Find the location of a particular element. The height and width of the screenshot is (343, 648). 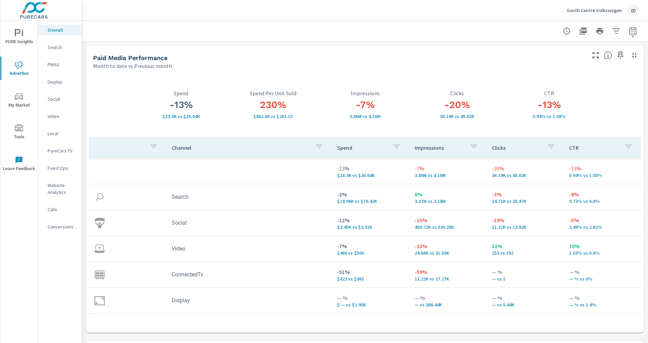

button: Select Date Range is located at coordinates (633, 31).